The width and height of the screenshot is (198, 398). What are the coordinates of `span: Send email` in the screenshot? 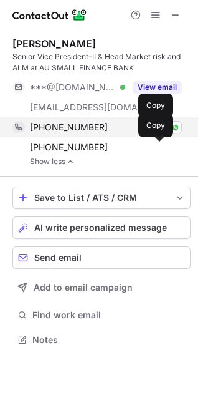 It's located at (58, 258).